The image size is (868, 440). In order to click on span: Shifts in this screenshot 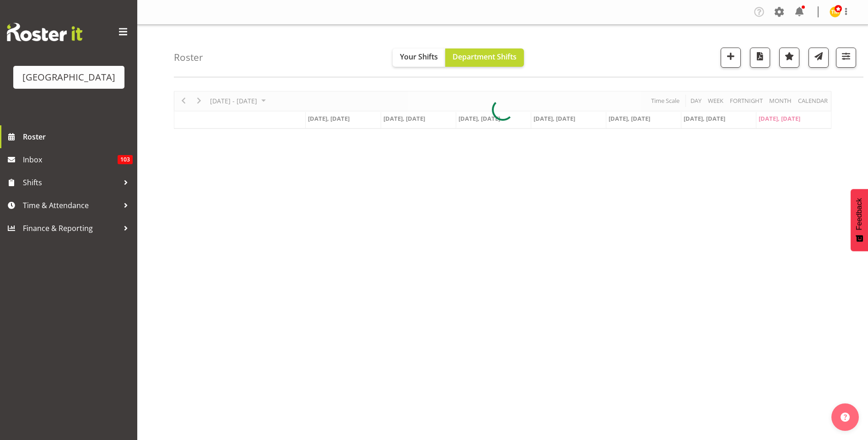, I will do `click(71, 182)`.